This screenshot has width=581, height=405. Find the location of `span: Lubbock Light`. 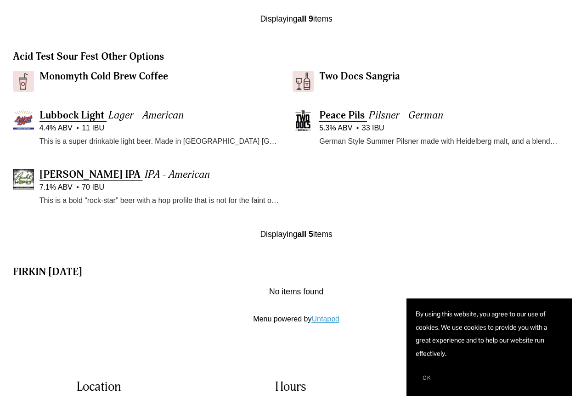

span: Lubbock Light is located at coordinates (72, 115).